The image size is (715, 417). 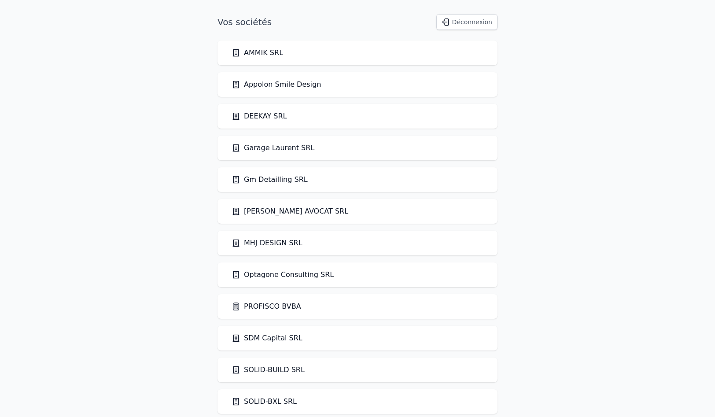 I want to click on button: Déconnexion, so click(x=467, y=22).